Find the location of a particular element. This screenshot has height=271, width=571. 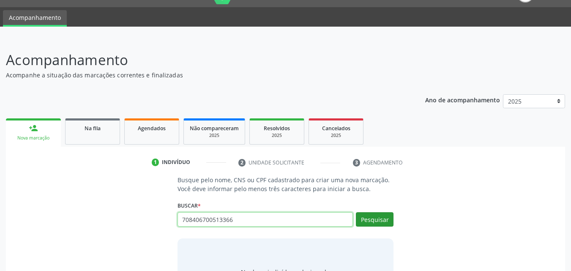

a: Acompanhamento is located at coordinates (35, 18).